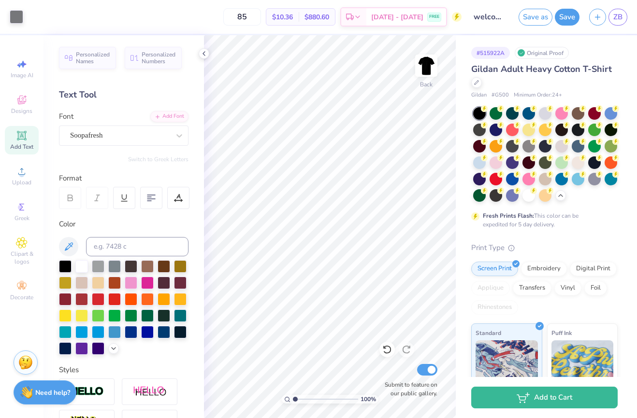 The width and height of the screenshot is (637, 418). Describe the element at coordinates (150, 392) in the screenshot. I see `img: Shadow` at that location.